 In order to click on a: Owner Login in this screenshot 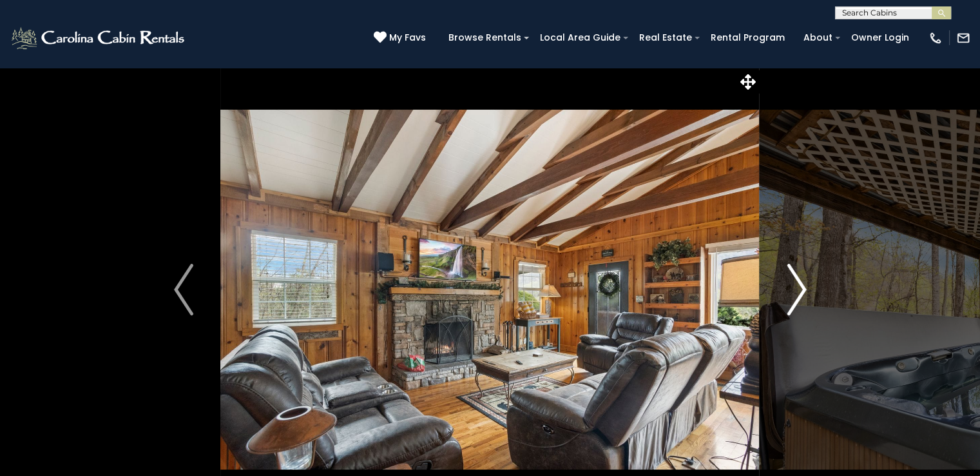, I will do `click(880, 38)`.